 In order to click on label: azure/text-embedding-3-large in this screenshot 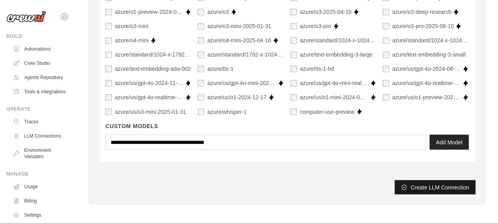, I will do `click(336, 55)`.